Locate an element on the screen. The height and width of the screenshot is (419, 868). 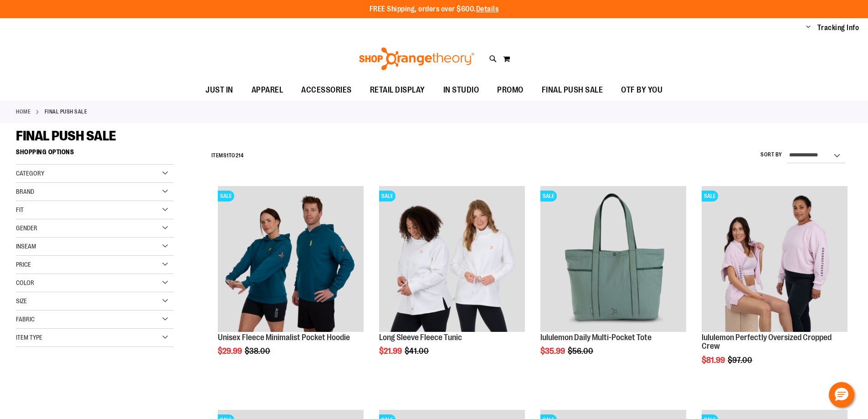
span: Brand is located at coordinates (25, 191).